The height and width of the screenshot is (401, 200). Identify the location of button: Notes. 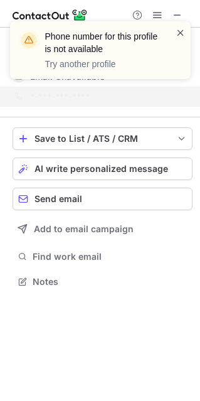
(102, 282).